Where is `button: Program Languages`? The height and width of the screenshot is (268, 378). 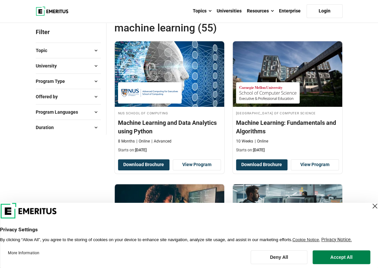 button: Program Languages is located at coordinates (68, 112).